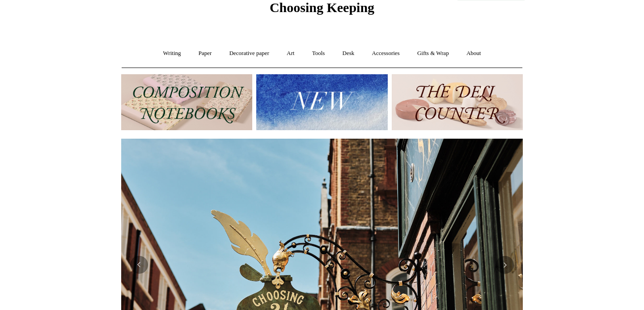 This screenshot has height=310, width=644. Describe the element at coordinates (348, 53) in the screenshot. I see `a: Desk` at that location.